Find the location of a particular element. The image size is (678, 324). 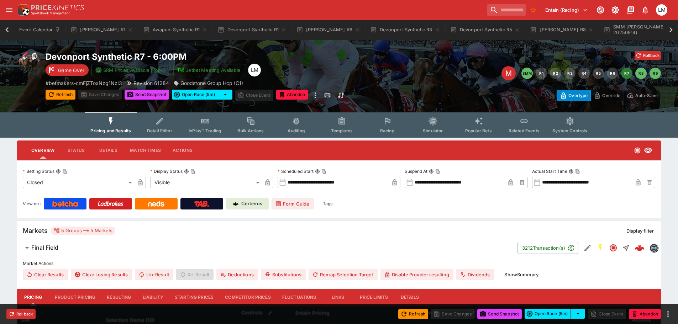

p: Overtype is located at coordinates (578, 95).